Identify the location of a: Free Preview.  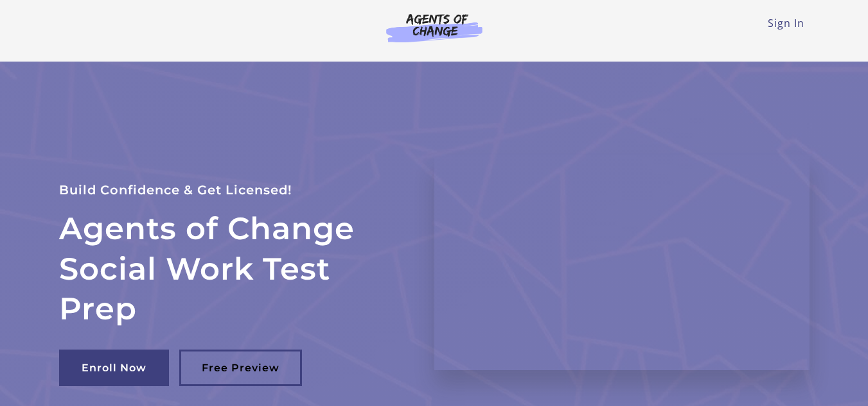
(240, 368).